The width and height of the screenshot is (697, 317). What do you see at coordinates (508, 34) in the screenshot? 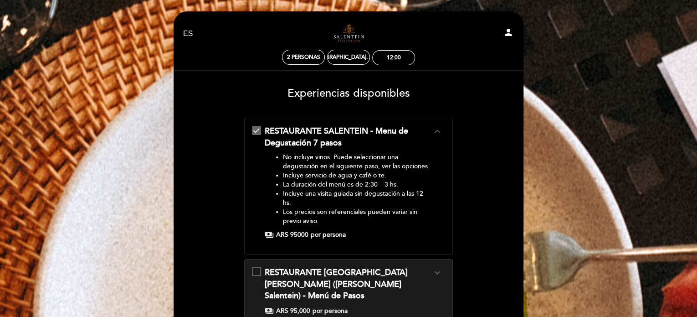
I see `button: person` at bounding box center [508, 34].